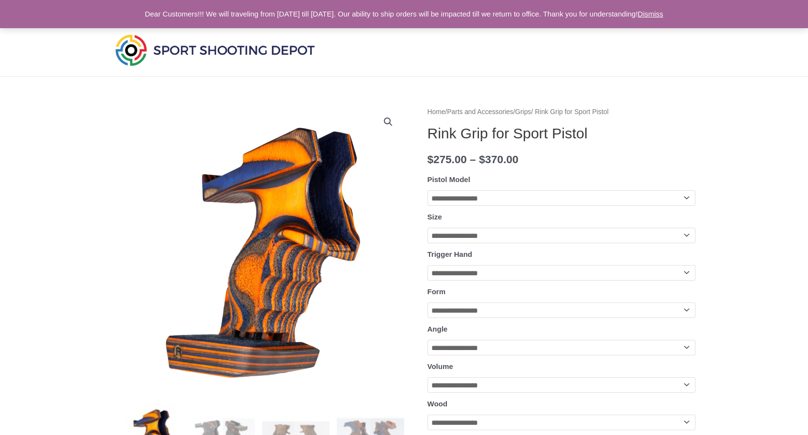 This screenshot has height=435, width=808. Describe the element at coordinates (438, 328) in the screenshot. I see `label: Angle` at that location.